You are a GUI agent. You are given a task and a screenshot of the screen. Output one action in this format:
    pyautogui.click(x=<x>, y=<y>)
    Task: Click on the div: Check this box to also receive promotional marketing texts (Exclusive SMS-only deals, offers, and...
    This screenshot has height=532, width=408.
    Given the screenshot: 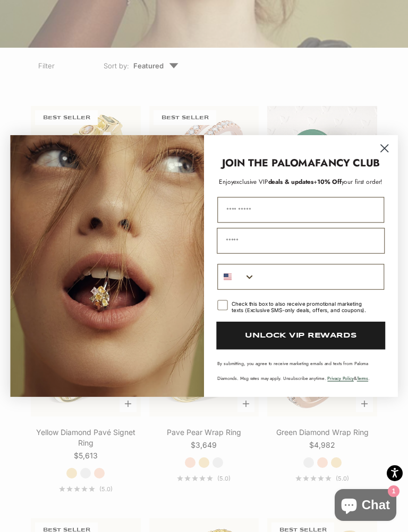 What is the action you would take?
    pyautogui.click(x=301, y=306)
    